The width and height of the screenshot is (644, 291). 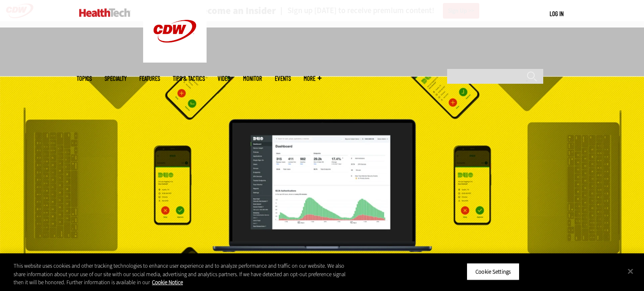 I want to click on span: Specialty, so click(x=116, y=78).